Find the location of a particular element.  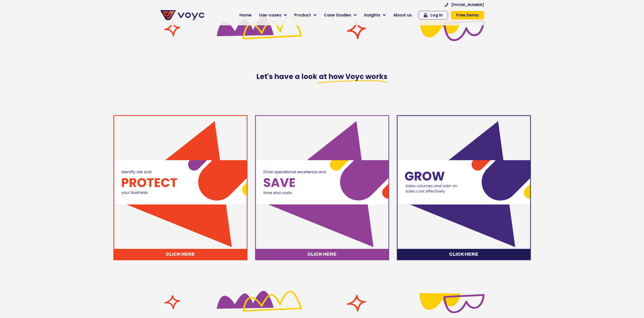

span: at how Voyc works is located at coordinates (353, 77).